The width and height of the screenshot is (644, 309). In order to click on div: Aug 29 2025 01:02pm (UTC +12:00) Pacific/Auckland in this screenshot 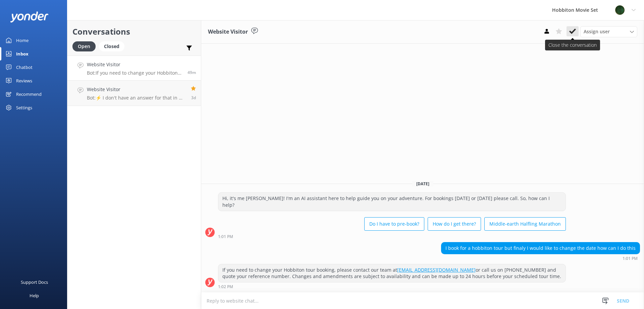, I will do `click(392, 286)`.